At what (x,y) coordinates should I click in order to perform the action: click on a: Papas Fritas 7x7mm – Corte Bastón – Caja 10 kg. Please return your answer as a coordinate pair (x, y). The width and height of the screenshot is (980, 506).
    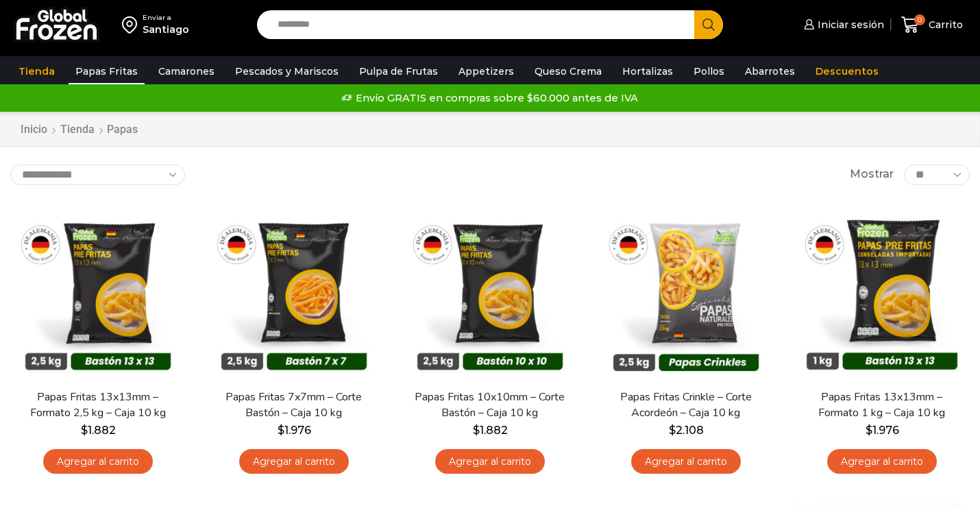
    Looking at the image, I should click on (294, 405).